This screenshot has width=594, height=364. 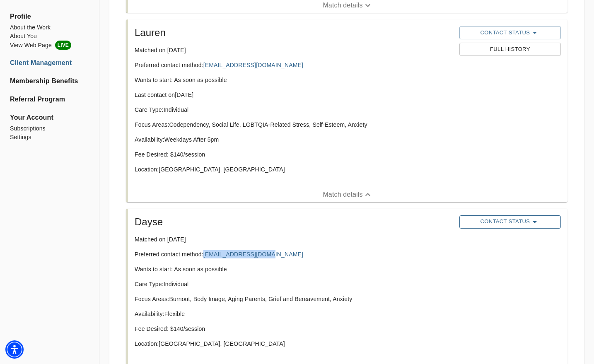 What do you see at coordinates (294, 222) in the screenshot?
I see `h5: Dayse` at bounding box center [294, 222].